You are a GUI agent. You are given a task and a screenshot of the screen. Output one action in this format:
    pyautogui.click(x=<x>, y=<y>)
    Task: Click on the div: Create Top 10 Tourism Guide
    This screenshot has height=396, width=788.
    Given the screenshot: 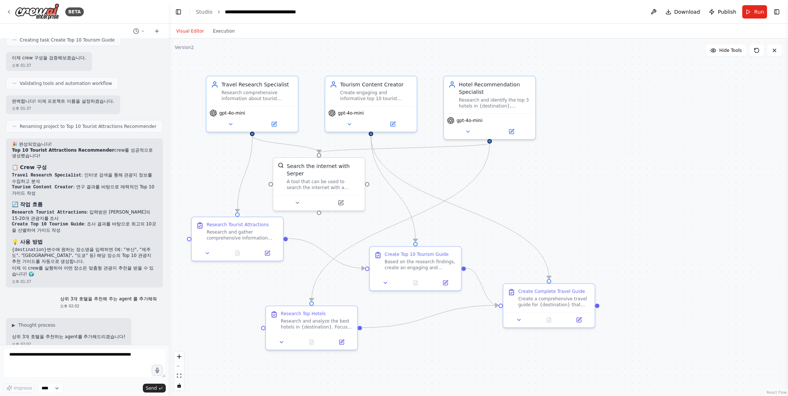 What is the action you would take?
    pyautogui.click(x=416, y=254)
    